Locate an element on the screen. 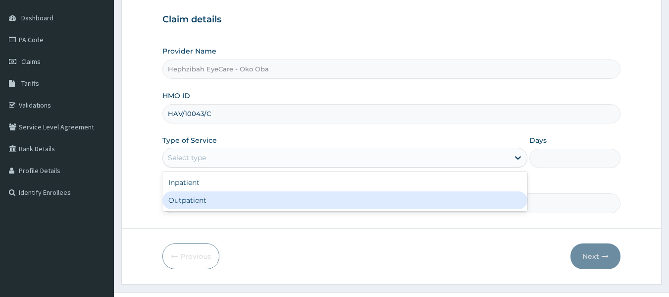  input: Enter HMO ID is located at coordinates (392, 113).